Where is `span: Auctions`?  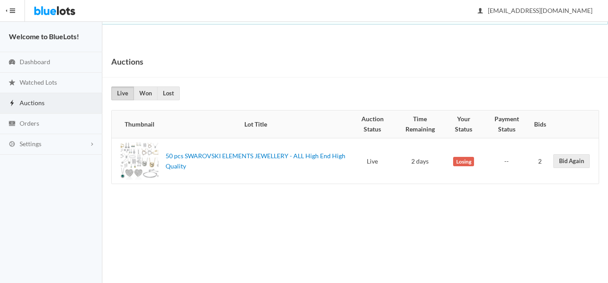
span: Auctions is located at coordinates (32, 102).